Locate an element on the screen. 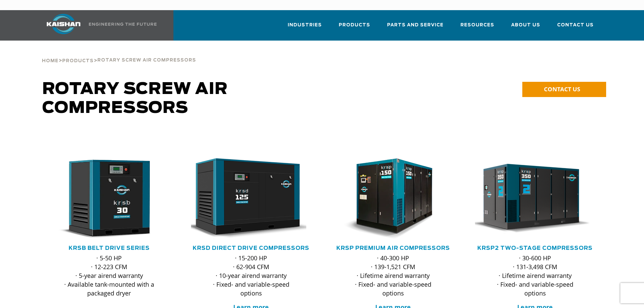  a: Contact Us is located at coordinates (575, 28).